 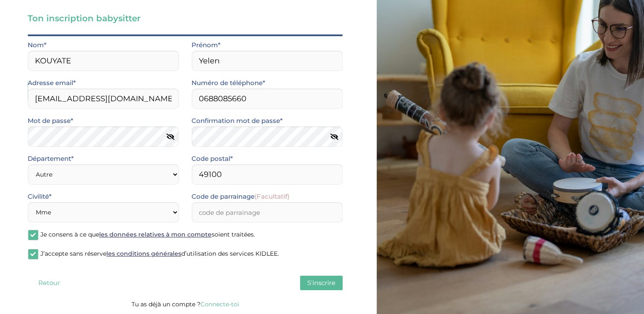 What do you see at coordinates (103, 99) in the screenshot?
I see `input: Email` at bounding box center [103, 99].